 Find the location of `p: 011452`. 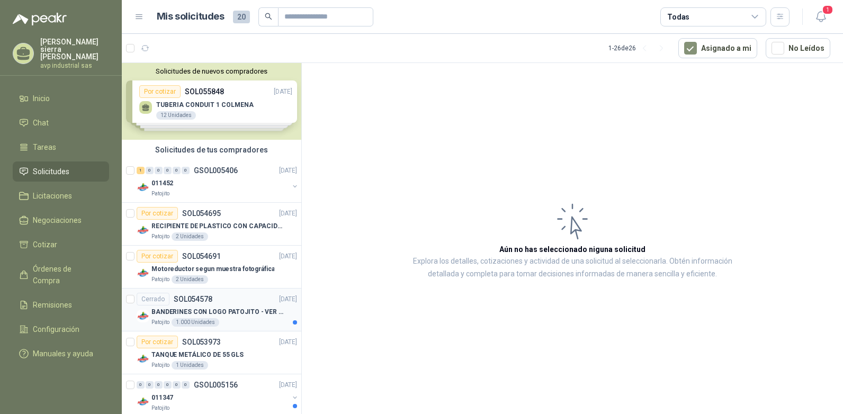

p: 011452 is located at coordinates (162, 183).